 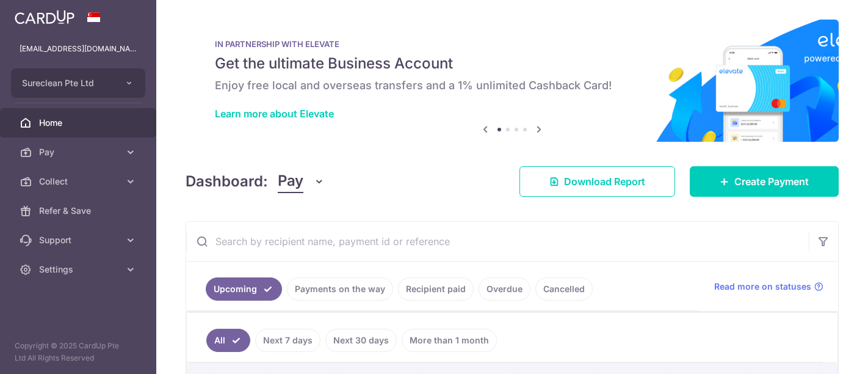 What do you see at coordinates (512, 81) in the screenshot?
I see `img: Renovation banner` at bounding box center [512, 81].